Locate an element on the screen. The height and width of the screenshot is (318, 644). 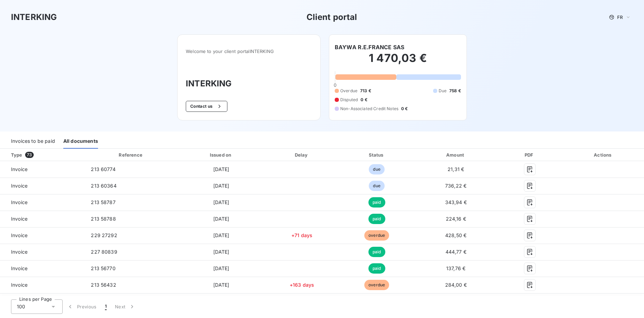
span: 758 € is located at coordinates (455, 91).